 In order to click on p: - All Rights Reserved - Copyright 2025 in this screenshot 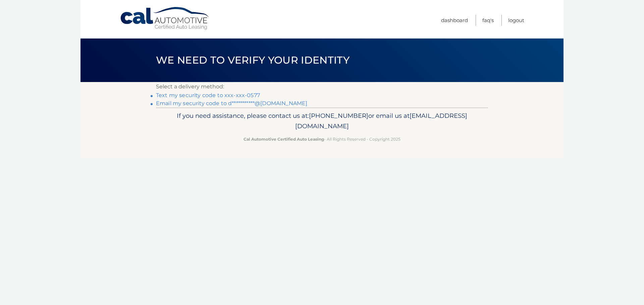, I will do `click(322, 139)`.